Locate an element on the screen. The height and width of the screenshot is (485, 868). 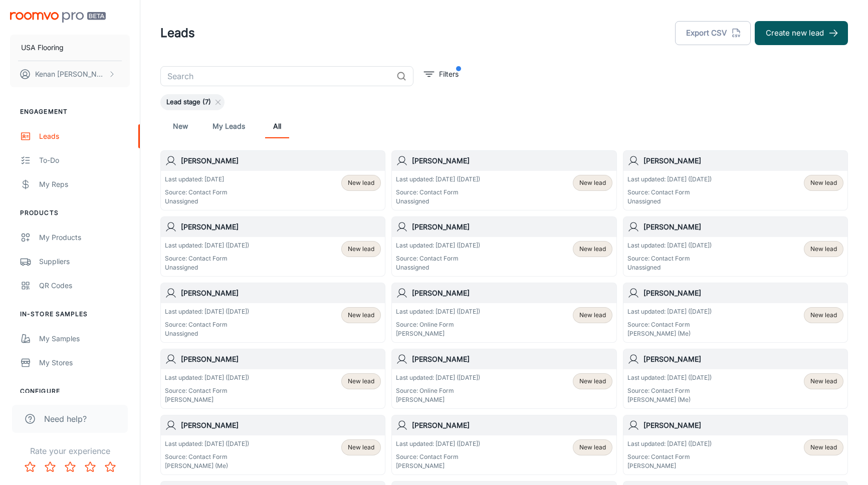
span: Lead stage (7) is located at coordinates (189, 102).